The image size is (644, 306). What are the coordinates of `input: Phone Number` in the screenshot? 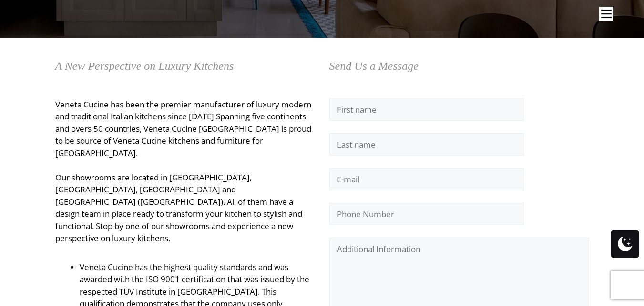 It's located at (426, 214).